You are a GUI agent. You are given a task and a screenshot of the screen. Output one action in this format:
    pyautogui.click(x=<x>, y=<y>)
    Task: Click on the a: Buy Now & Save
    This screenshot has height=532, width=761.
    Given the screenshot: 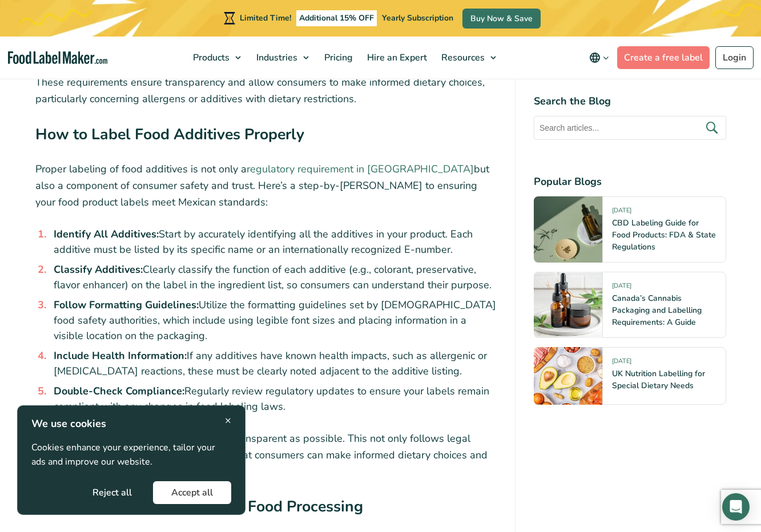 What is the action you would take?
    pyautogui.click(x=501, y=18)
    